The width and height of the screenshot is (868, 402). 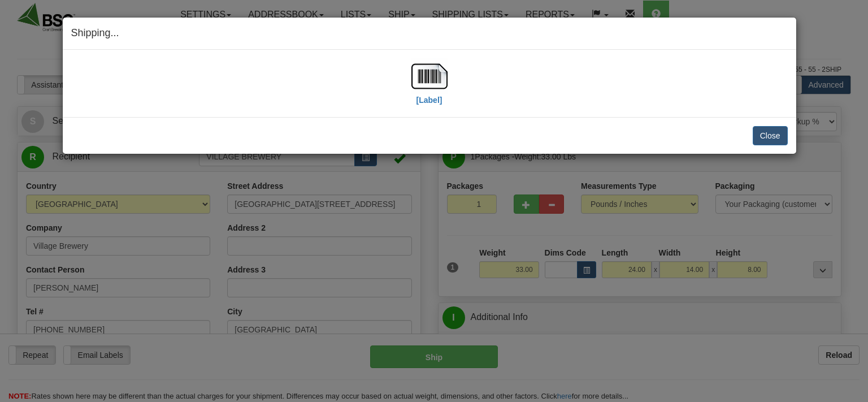 What do you see at coordinates (429, 76) in the screenshot?
I see `img: barcode.jpg` at bounding box center [429, 76].